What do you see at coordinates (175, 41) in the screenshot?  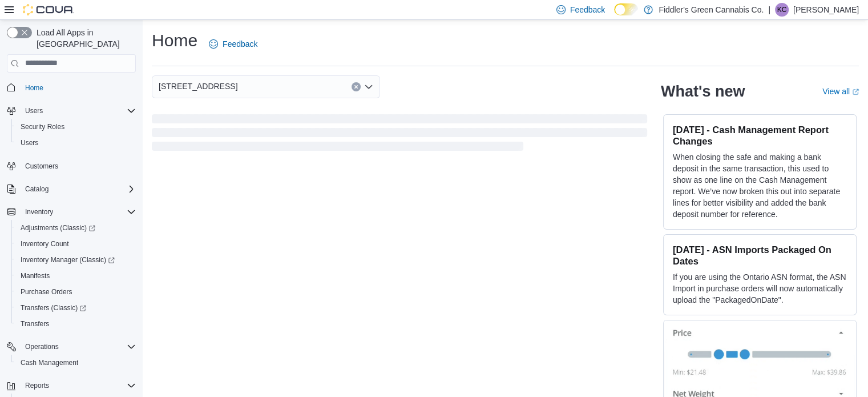 I see `h1: Home` at bounding box center [175, 41].